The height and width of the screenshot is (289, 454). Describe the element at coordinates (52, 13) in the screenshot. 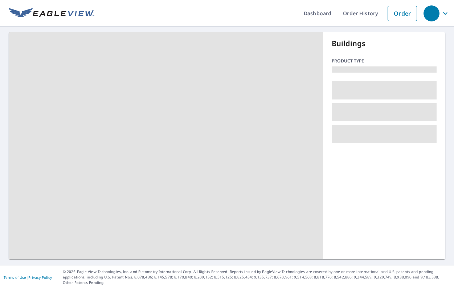

I see `img: EV Logo` at that location.